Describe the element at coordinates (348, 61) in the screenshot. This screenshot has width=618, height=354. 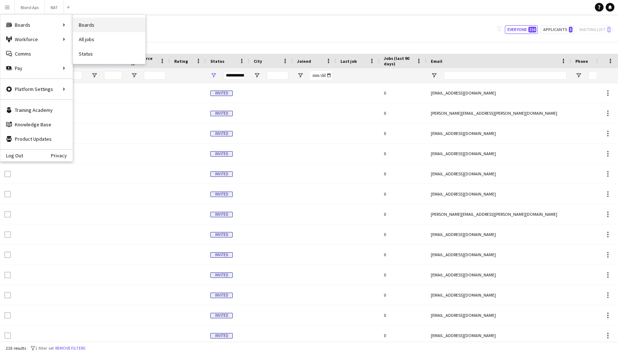
I see `span: Last job` at that location.